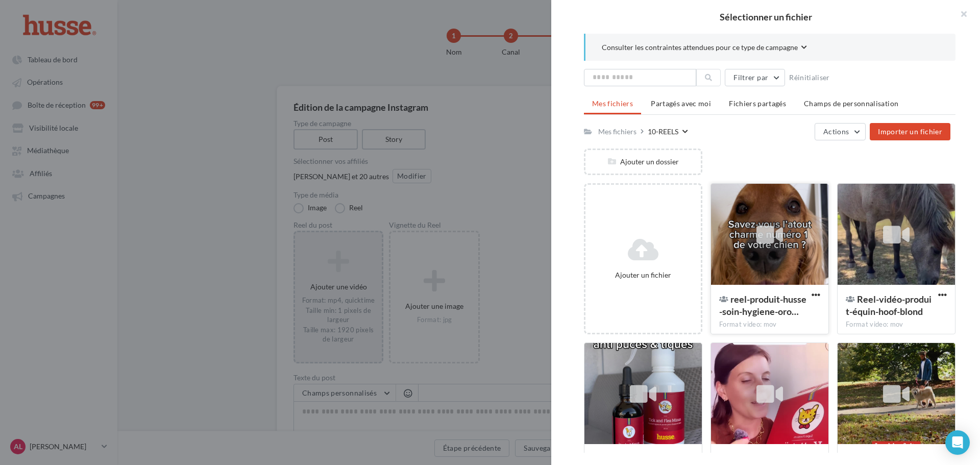 The image size is (980, 465). I want to click on div: Mes fichiers, so click(617, 132).